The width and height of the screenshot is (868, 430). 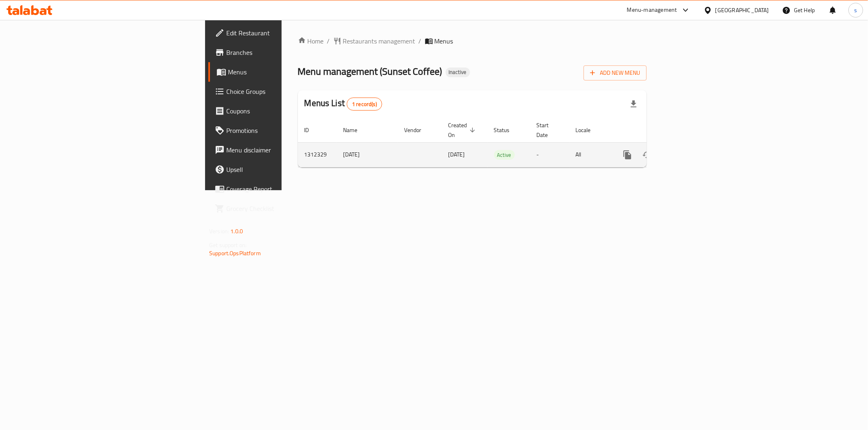 What do you see at coordinates (364, 104) in the screenshot?
I see `span: 1 record(s)` at bounding box center [364, 104].